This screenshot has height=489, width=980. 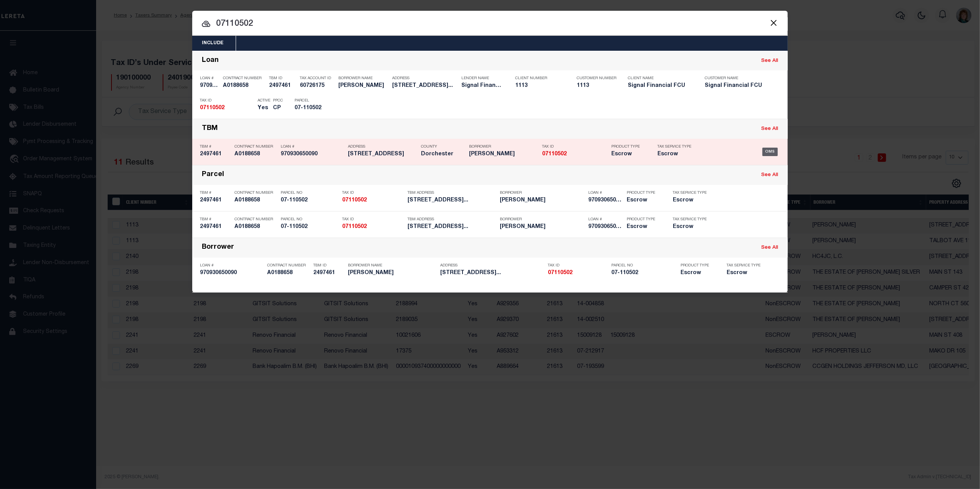 I want to click on p: Client Number, so click(x=540, y=79).